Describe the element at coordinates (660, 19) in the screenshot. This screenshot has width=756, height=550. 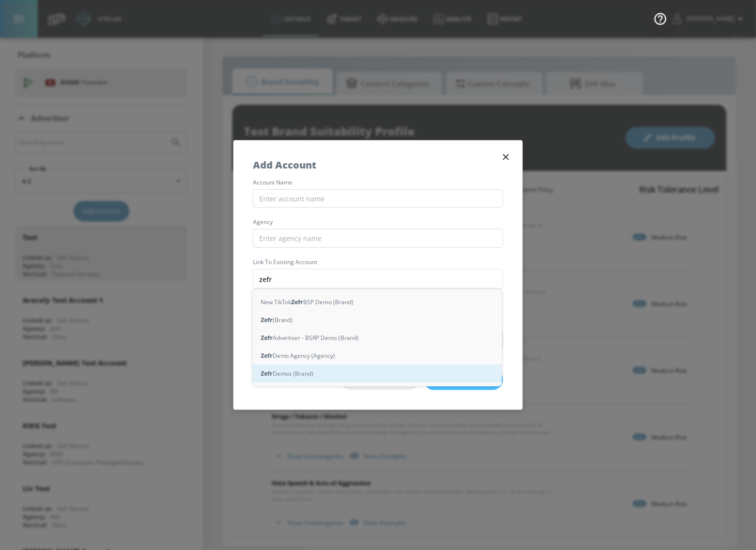
I see `button: Open Resource Center` at that location.